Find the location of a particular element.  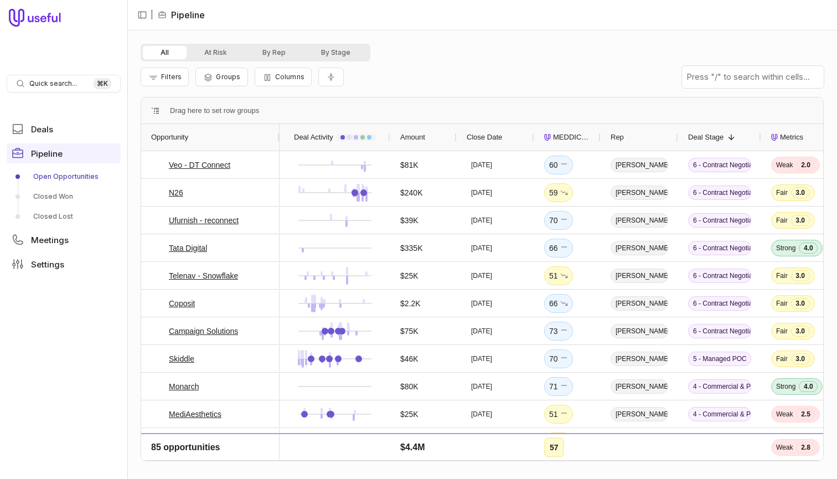

span: Close Date is located at coordinates (484, 137).